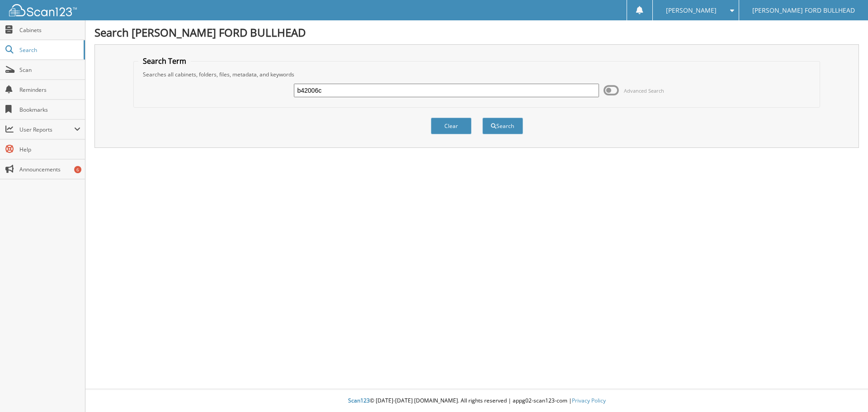 The image size is (868, 412). I want to click on div: 6, so click(78, 170).